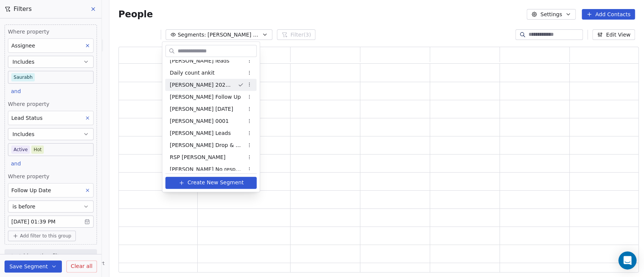  Describe the element at coordinates (192, 73) in the screenshot. I see `span: Daily count ankit` at that location.